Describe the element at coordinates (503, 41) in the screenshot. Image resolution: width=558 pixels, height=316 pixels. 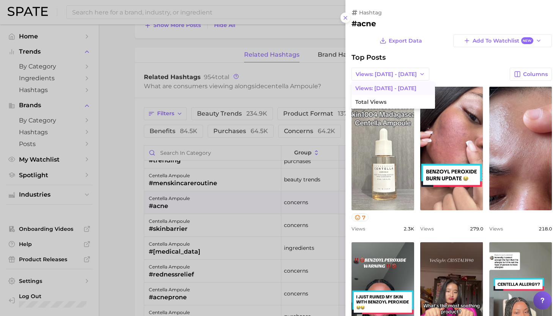
I see `button: Add to WatchlistNew` at that location.